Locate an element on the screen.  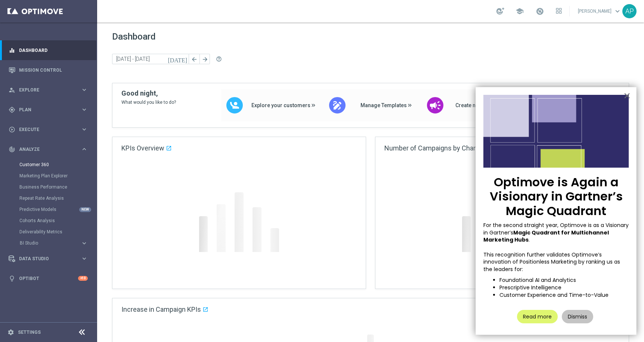
div: AP is located at coordinates (629, 11).